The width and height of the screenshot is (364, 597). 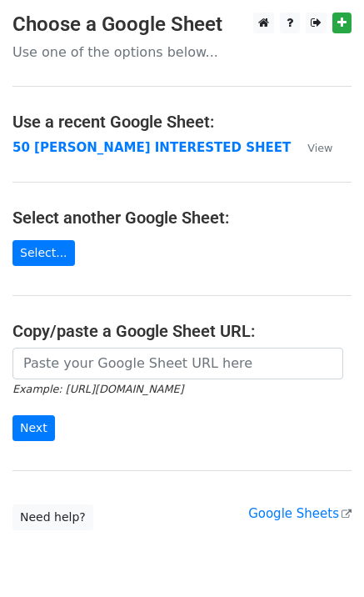 What do you see at coordinates (182, 122) in the screenshot?
I see `h4: Use a recent Google Sheet:` at bounding box center [182, 122].